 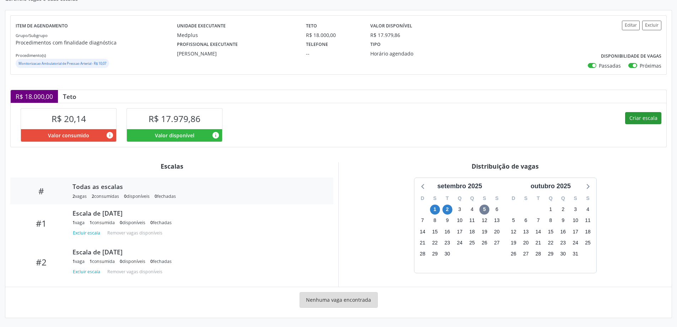 I want to click on button: Criar escala, so click(x=643, y=118).